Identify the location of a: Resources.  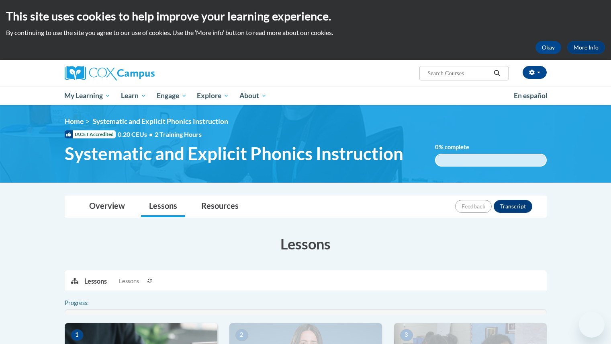
(220, 206).